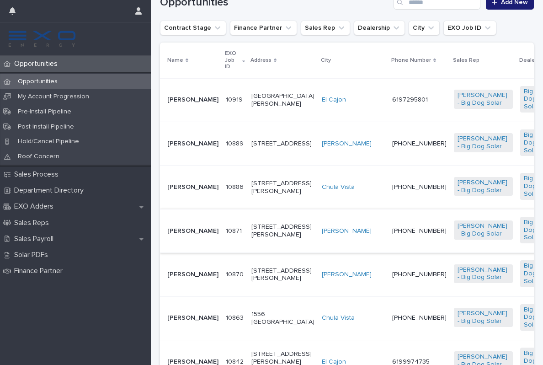  Describe the element at coordinates (48, 141) in the screenshot. I see `p: Hold/Cancel Pipeline` at that location.